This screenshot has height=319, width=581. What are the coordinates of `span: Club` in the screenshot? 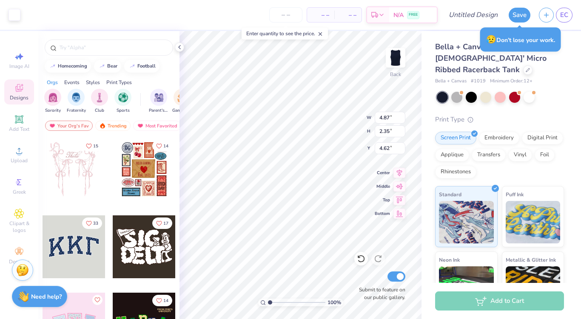 It's located at (100, 111).